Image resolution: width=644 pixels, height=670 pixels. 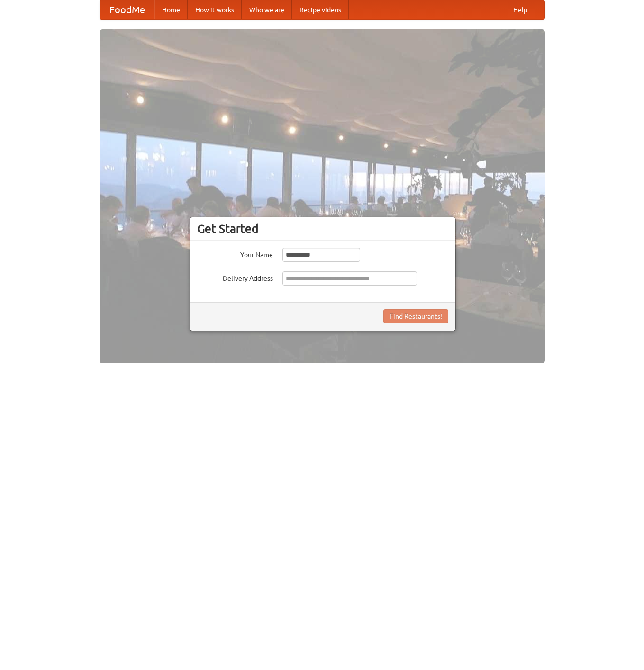 What do you see at coordinates (520, 10) in the screenshot?
I see `a: Help` at bounding box center [520, 10].